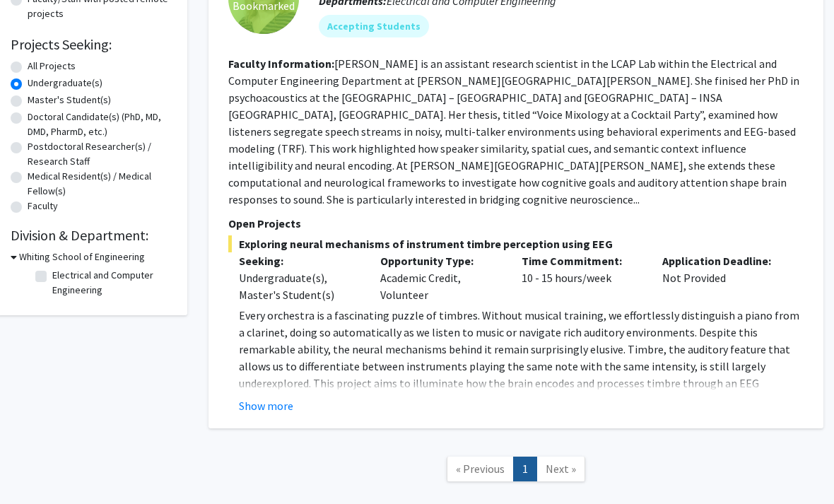  I want to click on p: Opportunity Type:, so click(440, 260).